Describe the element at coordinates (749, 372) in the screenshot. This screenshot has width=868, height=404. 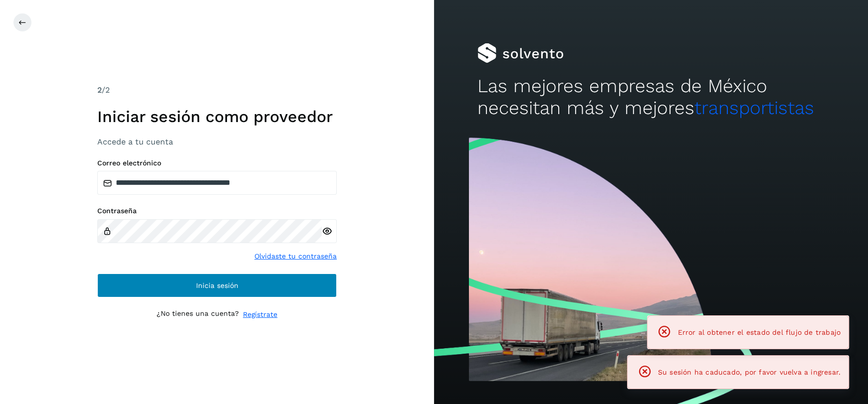
I see `span: Su sesión ha caducado, por favor vuelva a ingresar.` at that location.